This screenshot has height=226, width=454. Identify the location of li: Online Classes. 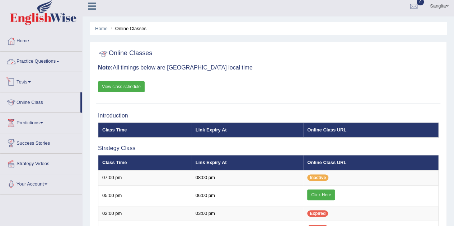
(127, 28).